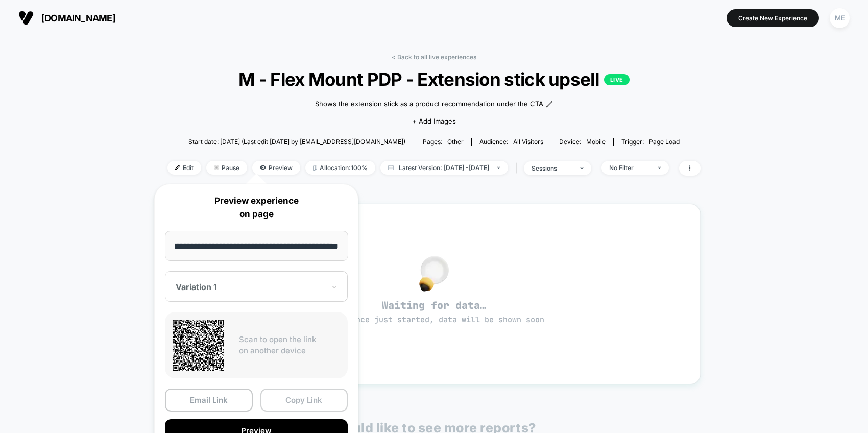 This screenshot has width=868, height=433. What do you see at coordinates (289, 346) in the screenshot?
I see `p: Scan to open the link on another device` at bounding box center [289, 346].